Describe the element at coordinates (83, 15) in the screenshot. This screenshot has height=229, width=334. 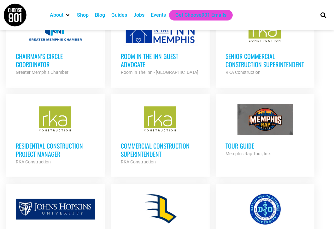
I see `div: Shop` at that location.